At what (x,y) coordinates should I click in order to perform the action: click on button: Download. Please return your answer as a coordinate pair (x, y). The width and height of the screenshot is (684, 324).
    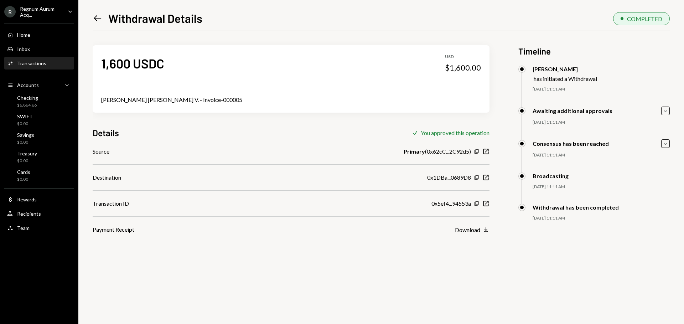
    Looking at the image, I should click on (472, 230).